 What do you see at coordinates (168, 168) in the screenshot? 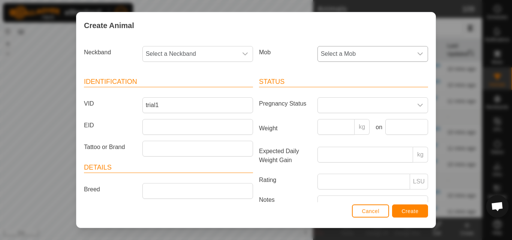
I see `header: Details` at bounding box center [168, 168].